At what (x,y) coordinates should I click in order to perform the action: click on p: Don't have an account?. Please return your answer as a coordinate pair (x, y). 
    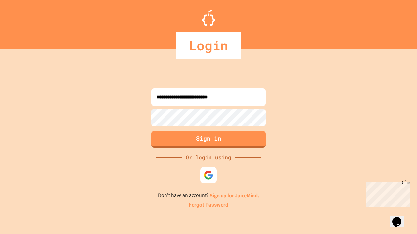
    Looking at the image, I should click on (208, 196).